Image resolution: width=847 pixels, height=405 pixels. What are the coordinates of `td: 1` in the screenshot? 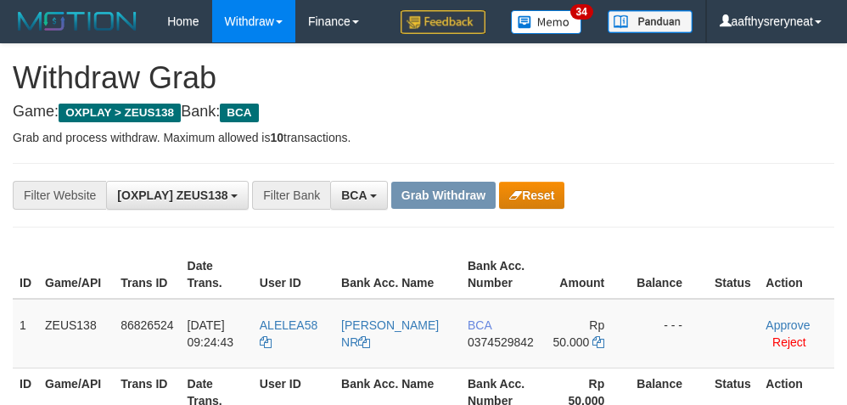 It's located at (25, 334).